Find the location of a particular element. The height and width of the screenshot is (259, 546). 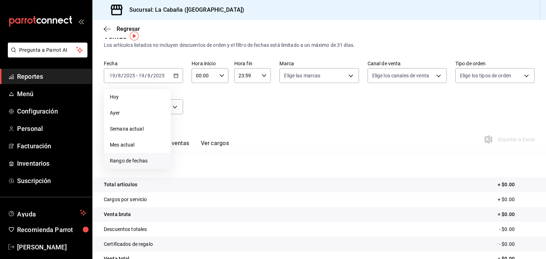

span: Elige las marcas is located at coordinates (302, 76).